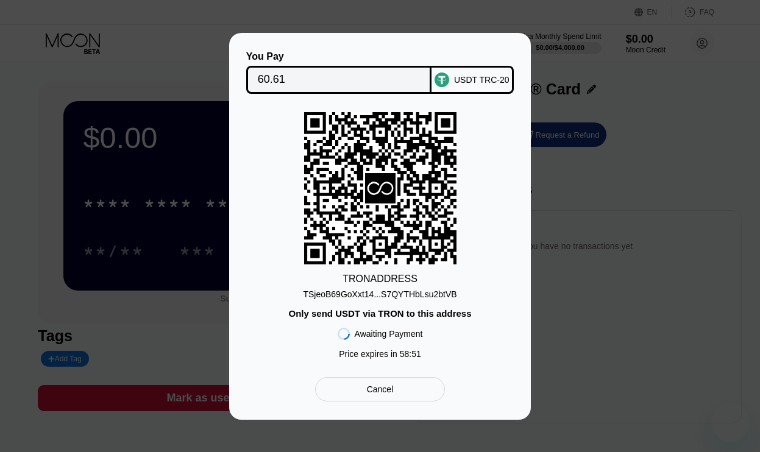  What do you see at coordinates (380, 73) in the screenshot?
I see `div: You PayUSDT TRC-20` at bounding box center [380, 73].